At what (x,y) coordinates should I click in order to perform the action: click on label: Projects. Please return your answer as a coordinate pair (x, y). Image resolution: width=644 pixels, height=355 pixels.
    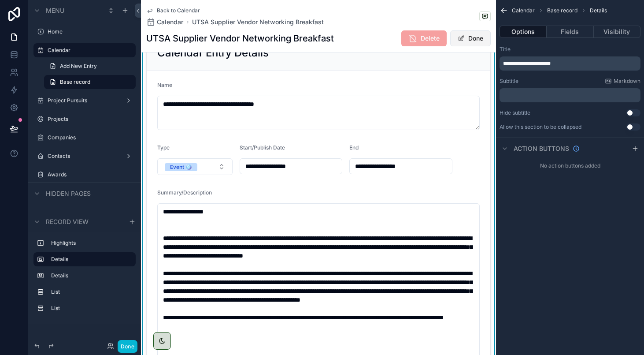
    Looking at the image, I should click on (91, 119).